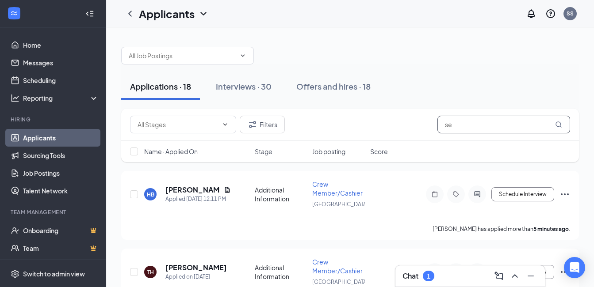 The height and width of the screenshot is (287, 594). I want to click on h1: Applicants, so click(167, 14).